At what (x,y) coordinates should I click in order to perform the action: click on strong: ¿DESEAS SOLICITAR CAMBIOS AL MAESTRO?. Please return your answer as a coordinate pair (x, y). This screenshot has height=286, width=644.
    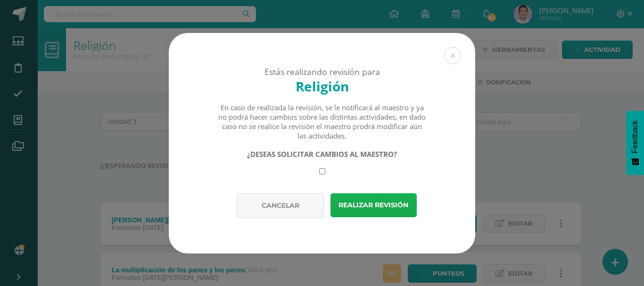
    Looking at the image, I should click on (322, 154).